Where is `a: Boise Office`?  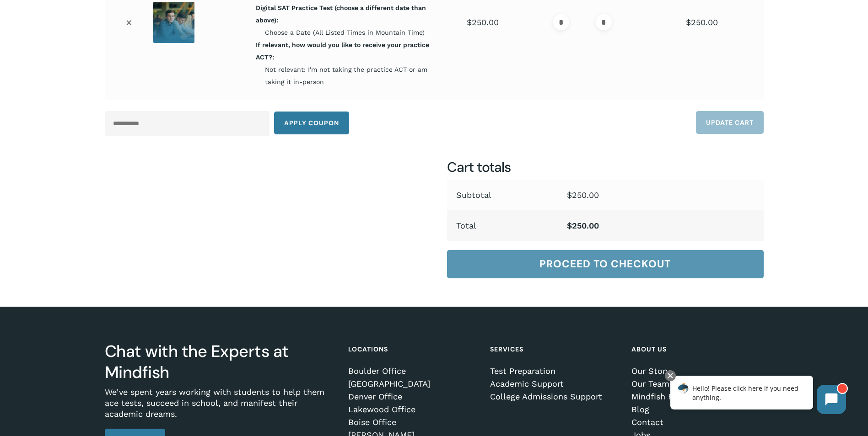
a: Boise Office is located at coordinates (412, 423).